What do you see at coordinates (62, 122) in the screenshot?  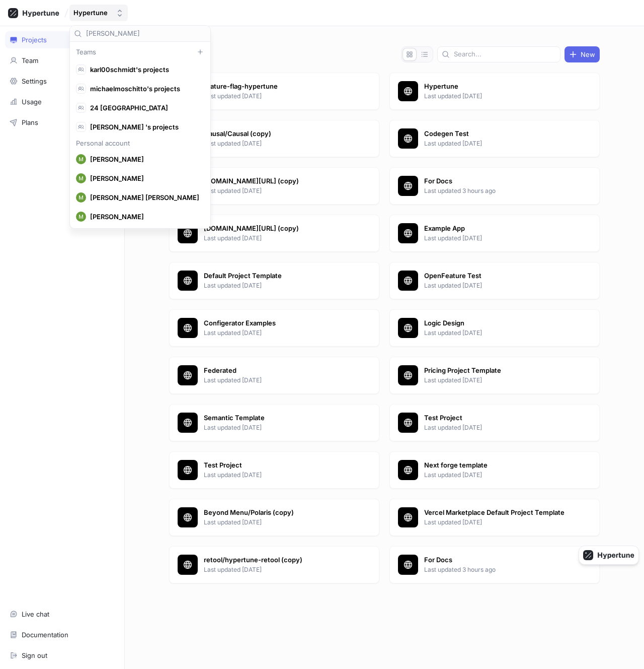 I see `a: Plans` at bounding box center [62, 122].